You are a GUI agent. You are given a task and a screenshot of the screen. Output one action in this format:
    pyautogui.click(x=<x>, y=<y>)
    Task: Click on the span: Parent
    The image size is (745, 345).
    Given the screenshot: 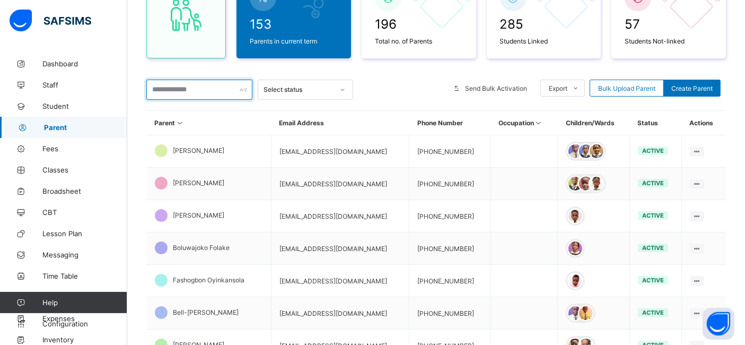 What is the action you would take?
    pyautogui.click(x=85, y=127)
    